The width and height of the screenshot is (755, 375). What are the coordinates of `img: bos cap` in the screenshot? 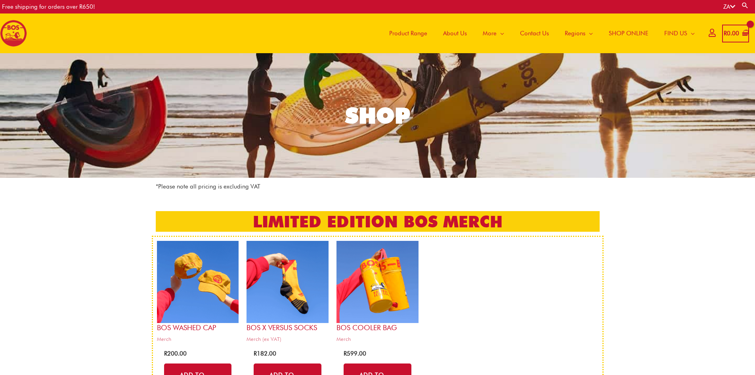 It's located at (198, 281).